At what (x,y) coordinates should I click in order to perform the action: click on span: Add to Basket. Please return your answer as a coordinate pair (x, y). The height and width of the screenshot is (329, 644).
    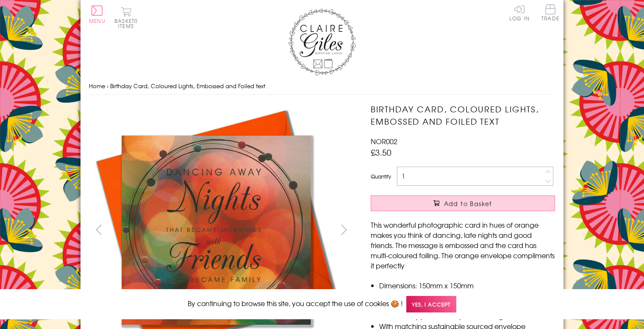
    Looking at the image, I should click on (468, 203).